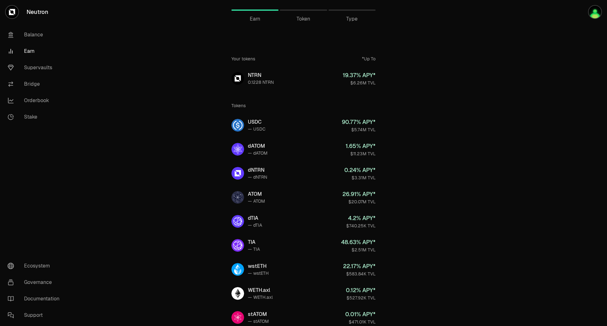 This screenshot has height=326, width=607. Describe the element at coordinates (303, 221) in the screenshot. I see `a: dTIAdTIA— dTIA4.2% APY*$740.25K TVL` at that location.